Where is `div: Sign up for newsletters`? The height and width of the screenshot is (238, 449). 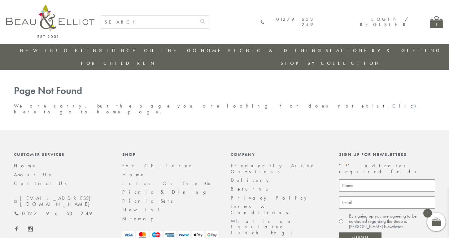
div: Sign up for newsletters is located at coordinates (387, 154).